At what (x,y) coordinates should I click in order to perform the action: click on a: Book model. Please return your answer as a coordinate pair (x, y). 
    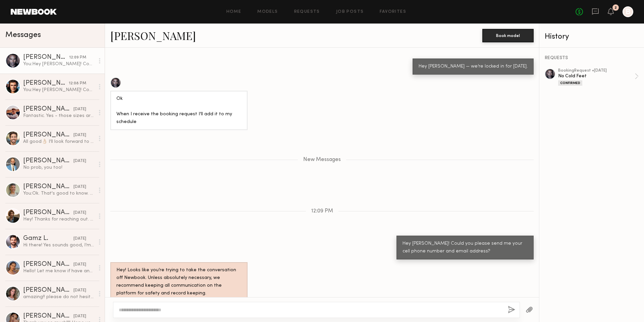
    Looking at the image, I should click on (508, 35).